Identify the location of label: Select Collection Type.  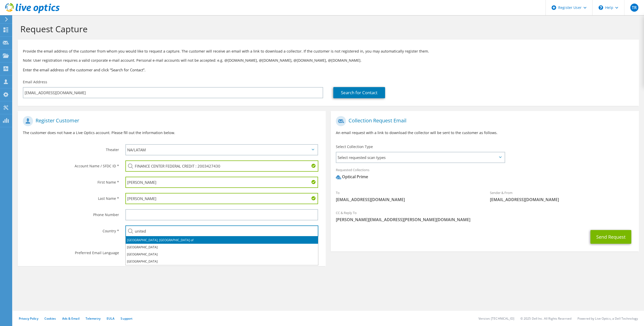
(354, 147).